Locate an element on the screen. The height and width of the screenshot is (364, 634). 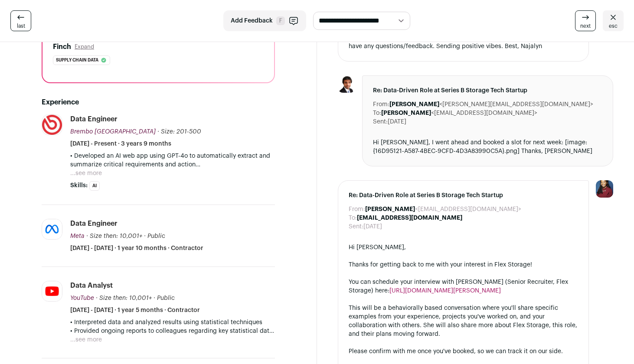
a: last is located at coordinates (21, 21).